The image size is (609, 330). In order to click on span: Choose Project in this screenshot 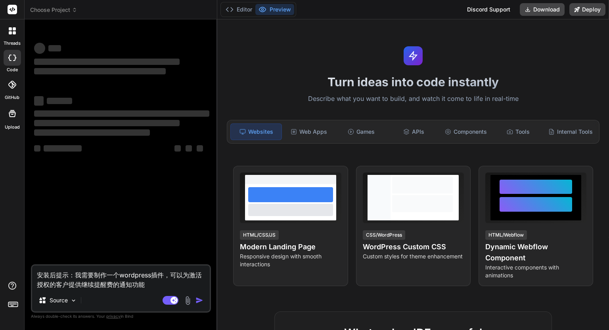, I will do `click(53, 10)`.